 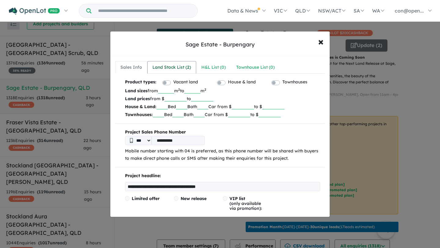 What do you see at coordinates (214, 68) in the screenshot?
I see `div: H&L List ( 0 )` at bounding box center [214, 68].